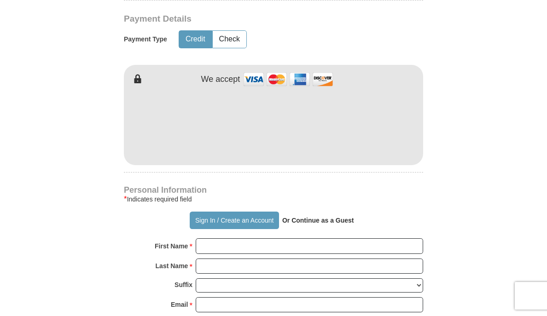  What do you see at coordinates (171, 246) in the screenshot?
I see `strong: First Name` at bounding box center [171, 246].